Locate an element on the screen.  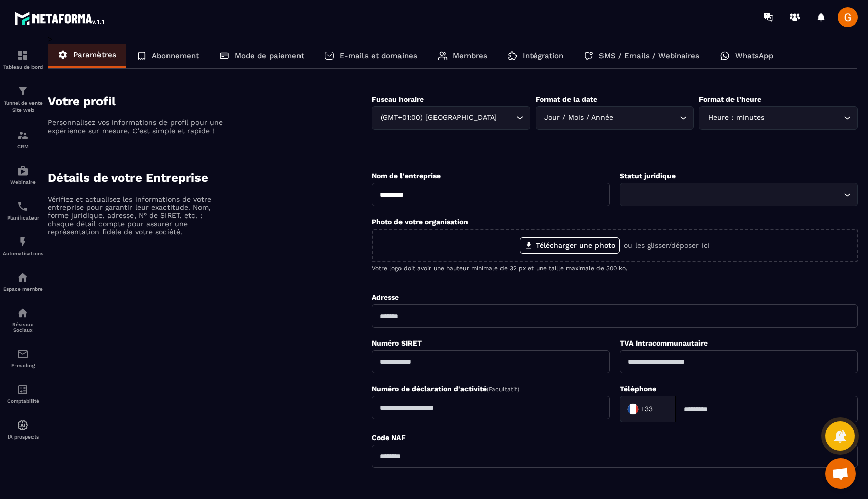
label: Téléphone is located at coordinates (638, 389).